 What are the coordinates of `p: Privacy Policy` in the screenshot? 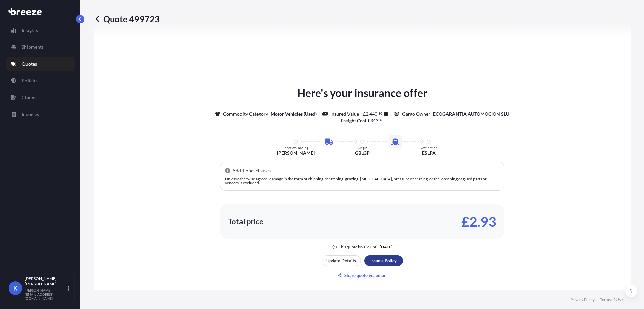 It's located at (582, 299).